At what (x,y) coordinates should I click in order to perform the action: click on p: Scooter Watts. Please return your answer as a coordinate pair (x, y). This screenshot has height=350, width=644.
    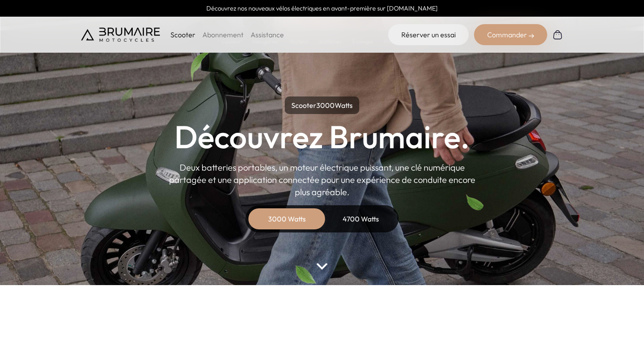
    Looking at the image, I should click on (322, 105).